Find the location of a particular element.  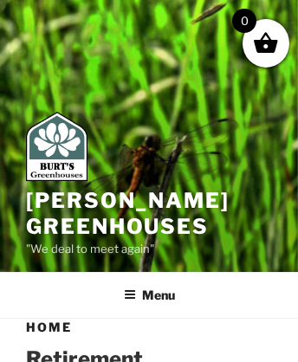

p: "We deal to meet again" is located at coordinates (149, 249).